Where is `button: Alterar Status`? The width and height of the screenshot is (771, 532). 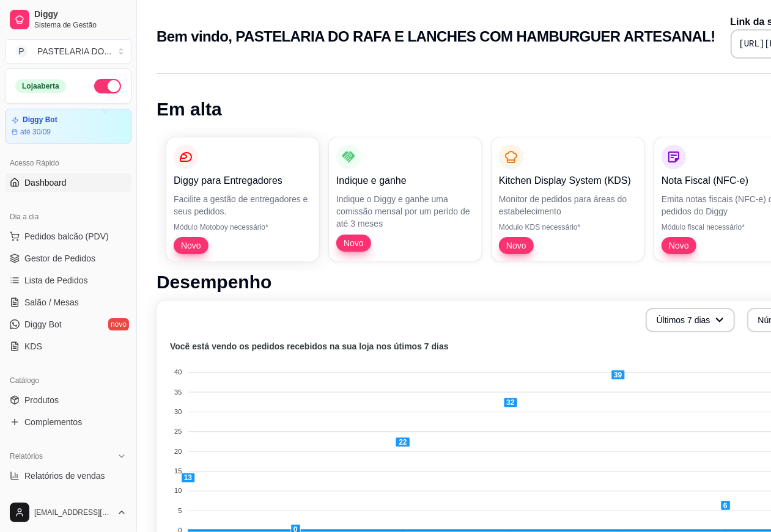
button: Alterar Status is located at coordinates (107, 86).